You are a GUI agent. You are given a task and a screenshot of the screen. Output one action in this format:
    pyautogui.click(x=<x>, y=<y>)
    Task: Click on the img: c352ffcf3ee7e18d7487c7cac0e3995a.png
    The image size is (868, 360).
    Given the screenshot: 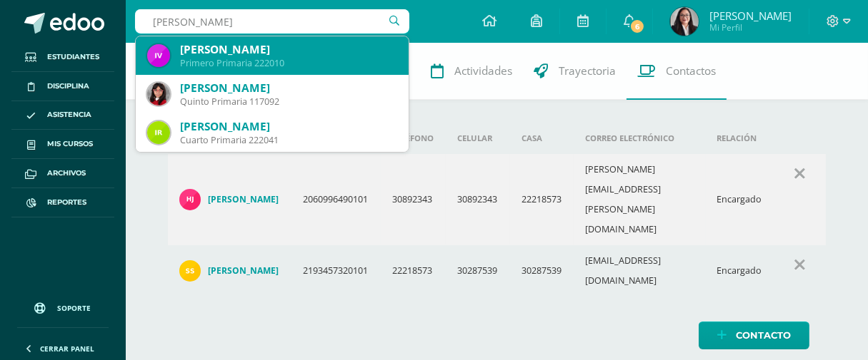 What is the action you would take?
    pyautogui.click(x=190, y=200)
    